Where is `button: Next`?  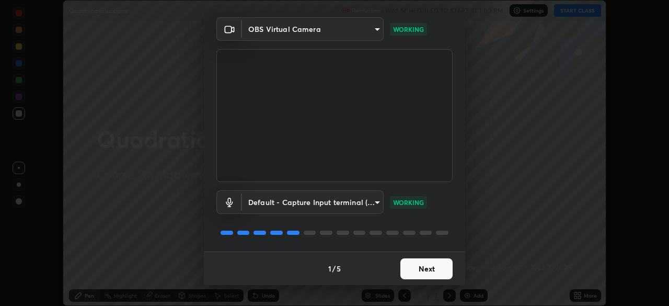 button: Next is located at coordinates (427, 269).